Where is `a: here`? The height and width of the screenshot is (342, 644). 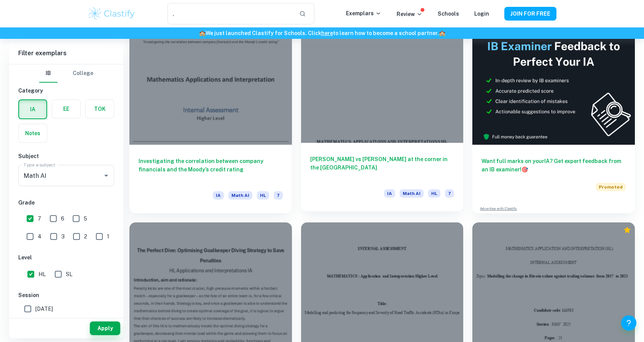
a: here is located at coordinates (327, 33).